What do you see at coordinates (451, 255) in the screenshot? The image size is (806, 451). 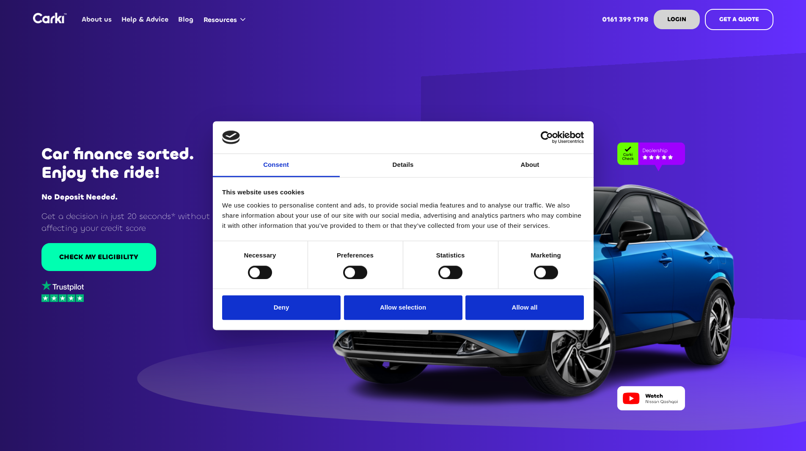 I see `strong: Statistics` at bounding box center [451, 255].